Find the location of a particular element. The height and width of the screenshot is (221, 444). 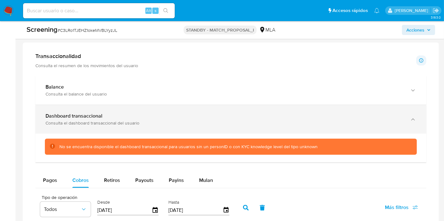

span: # C3LRo1TJEHZ1okeMVBLYyzJL is located at coordinates (87, 30).